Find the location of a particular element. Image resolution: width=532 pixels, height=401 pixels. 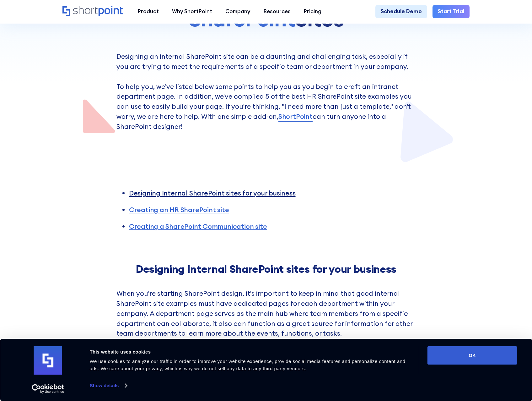

a: Schedule Demo is located at coordinates (401, 12).